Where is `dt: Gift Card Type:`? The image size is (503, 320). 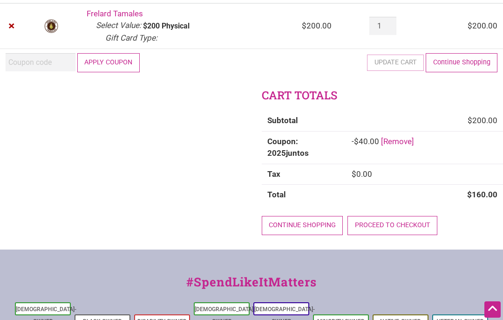
dt: Gift Card Type: is located at coordinates (131, 38).